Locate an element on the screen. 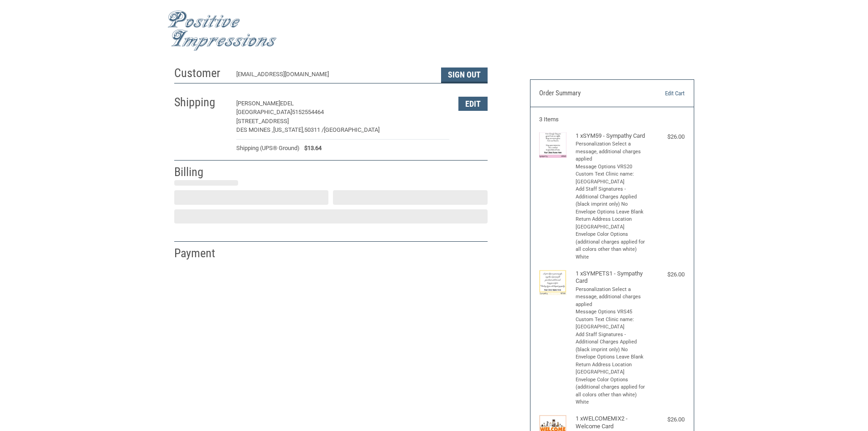  span: DES MOINES , is located at coordinates (255, 130).